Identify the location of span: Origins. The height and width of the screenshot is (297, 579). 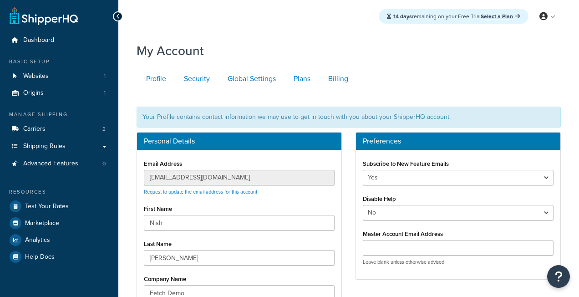
(33, 93).